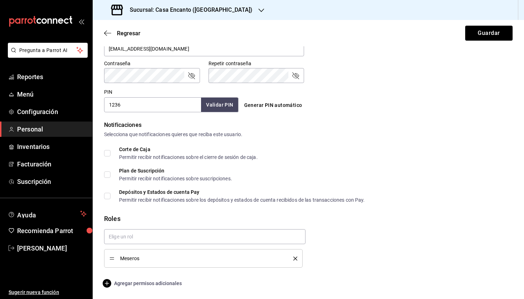 Image resolution: width=524 pixels, height=299 pixels. I want to click on span: Reportes, so click(52, 77).